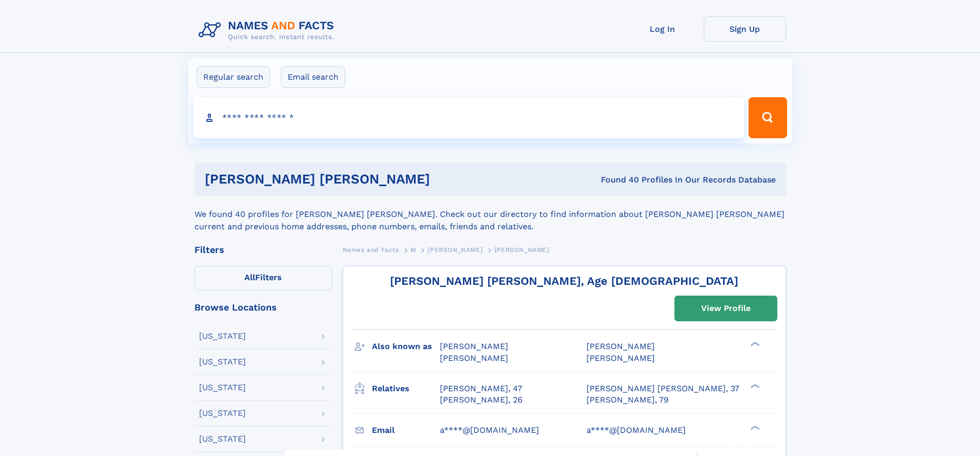 The height and width of the screenshot is (456, 980). What do you see at coordinates (745, 29) in the screenshot?
I see `a: Sign Up` at bounding box center [745, 29].